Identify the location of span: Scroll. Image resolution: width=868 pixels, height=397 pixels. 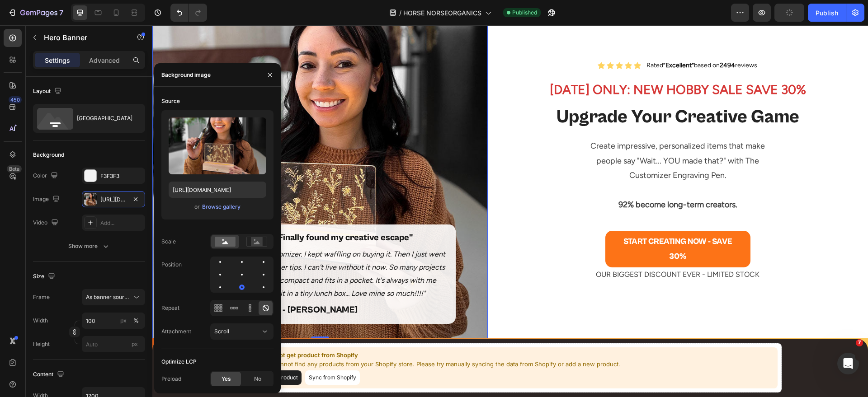
(222, 331).